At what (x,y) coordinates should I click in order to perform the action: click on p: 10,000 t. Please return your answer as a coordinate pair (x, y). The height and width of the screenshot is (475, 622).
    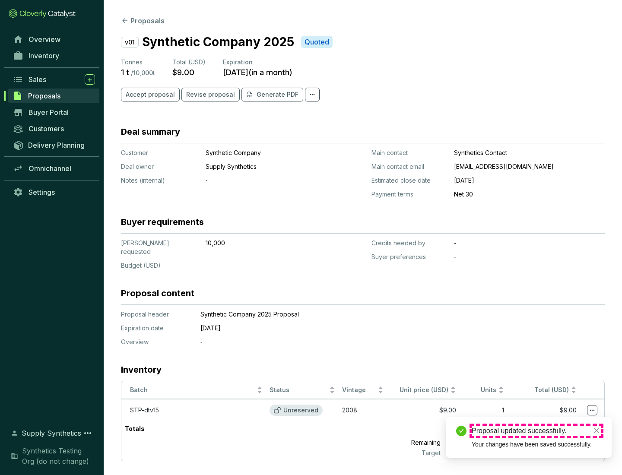
    Looking at the image, I should click on (475, 453).